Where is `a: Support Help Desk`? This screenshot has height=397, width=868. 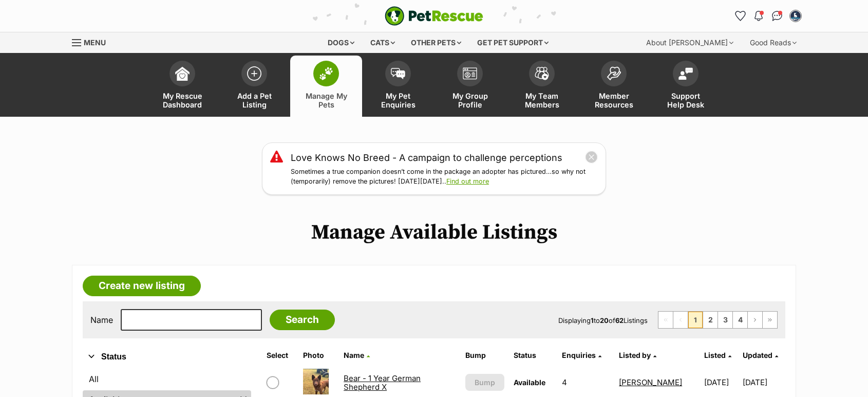 a: Support Help Desk is located at coordinates (686, 86).